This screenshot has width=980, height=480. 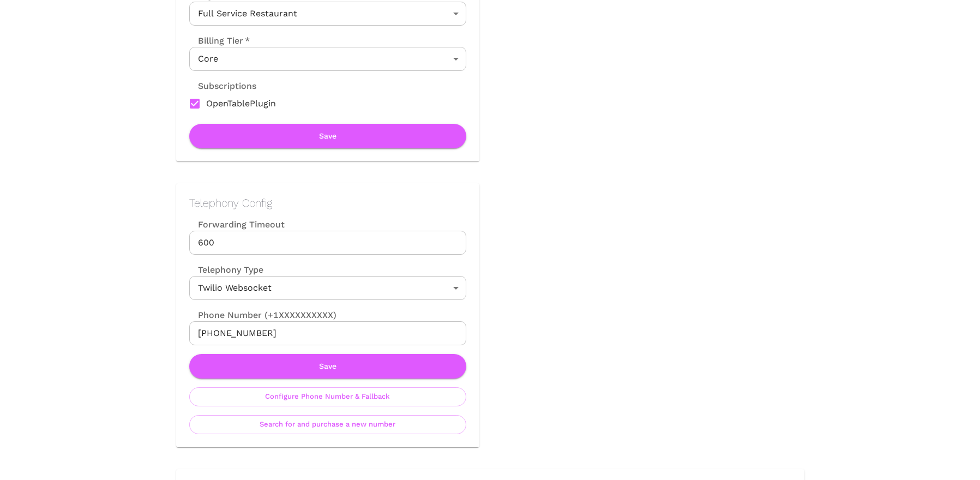 I want to click on h2: Telephony Config, so click(x=328, y=203).